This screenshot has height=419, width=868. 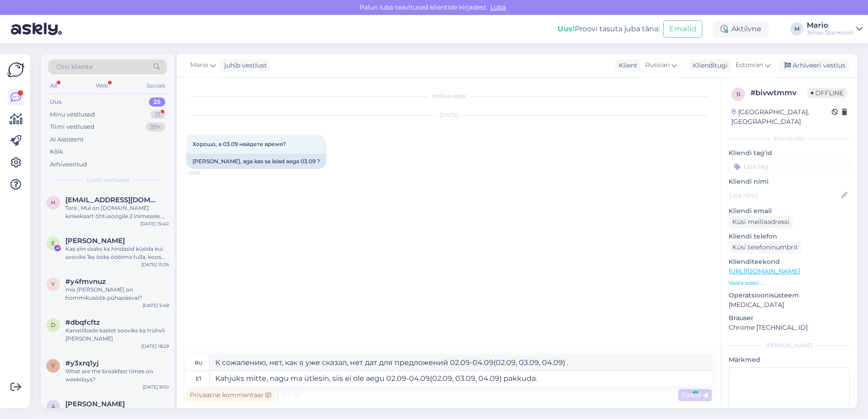 I want to click on span: Offline, so click(x=827, y=93).